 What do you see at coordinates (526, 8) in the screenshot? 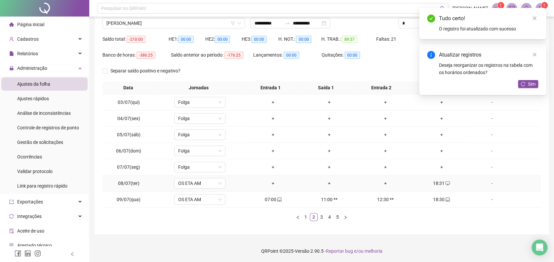
I see `span: bell` at bounding box center [526, 8].